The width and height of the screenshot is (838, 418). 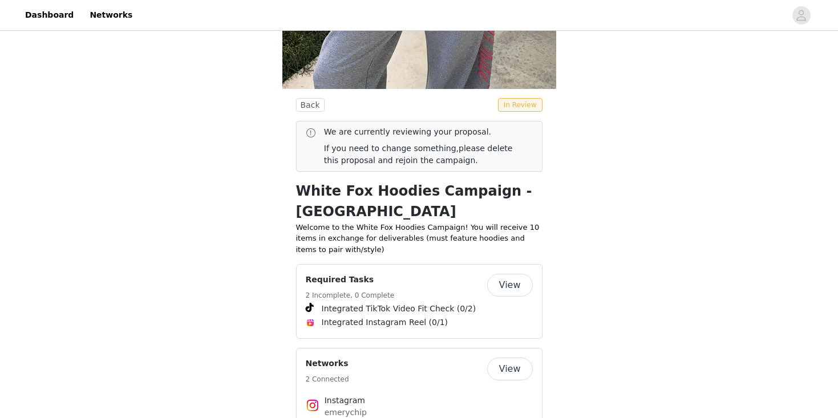 What do you see at coordinates (419, 238) in the screenshot?
I see `p: Welcome to the White Fox Hoodies Campaign! You will receive 10 items in exchange for deliverables...` at bounding box center [419, 238].